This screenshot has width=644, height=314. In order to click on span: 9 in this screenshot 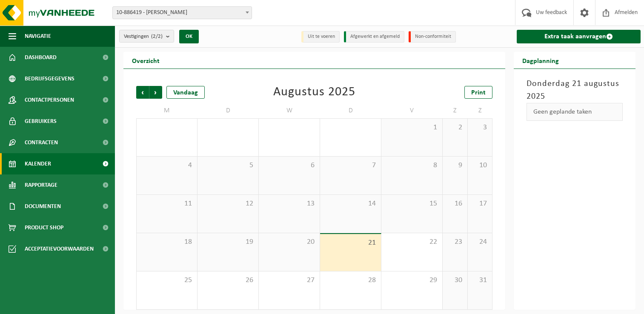, I will do `click(455, 166)`.